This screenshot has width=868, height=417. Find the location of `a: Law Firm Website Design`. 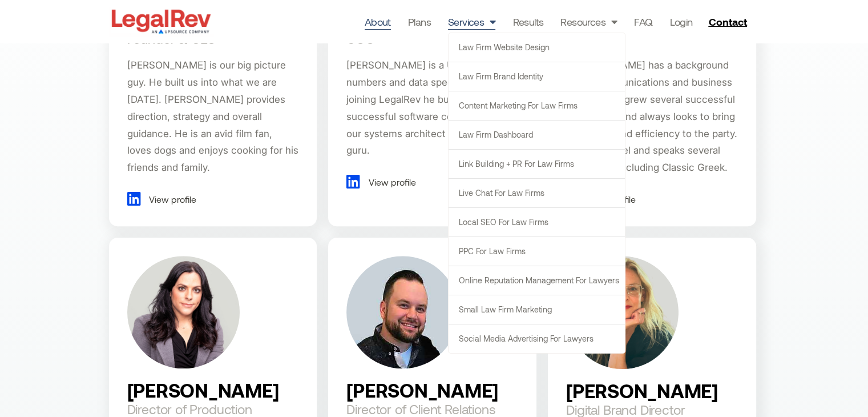

a: Law Firm Website Design is located at coordinates (536, 48).